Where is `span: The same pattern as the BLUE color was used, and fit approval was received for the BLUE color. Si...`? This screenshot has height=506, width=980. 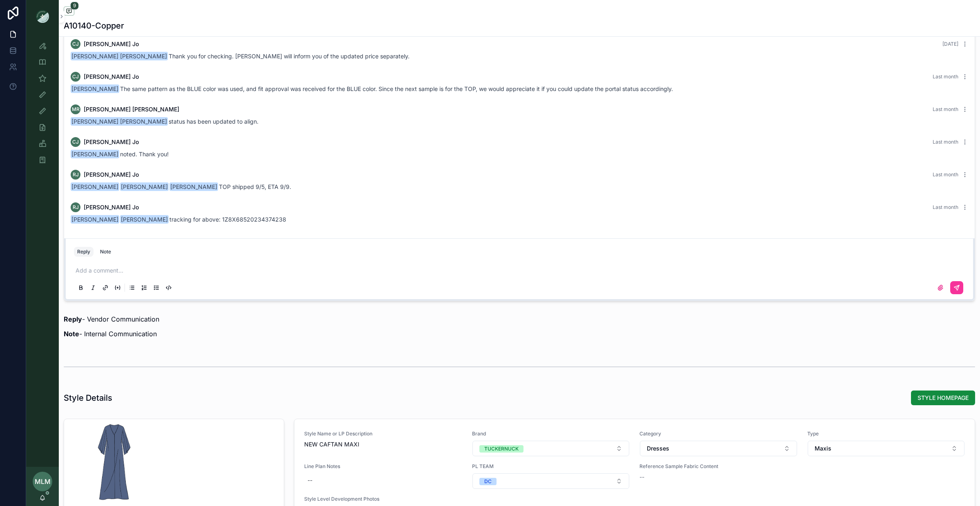
span: The same pattern as the BLUE color was used, and fit approval was received for the BLUE color. Si... is located at coordinates (372, 88).